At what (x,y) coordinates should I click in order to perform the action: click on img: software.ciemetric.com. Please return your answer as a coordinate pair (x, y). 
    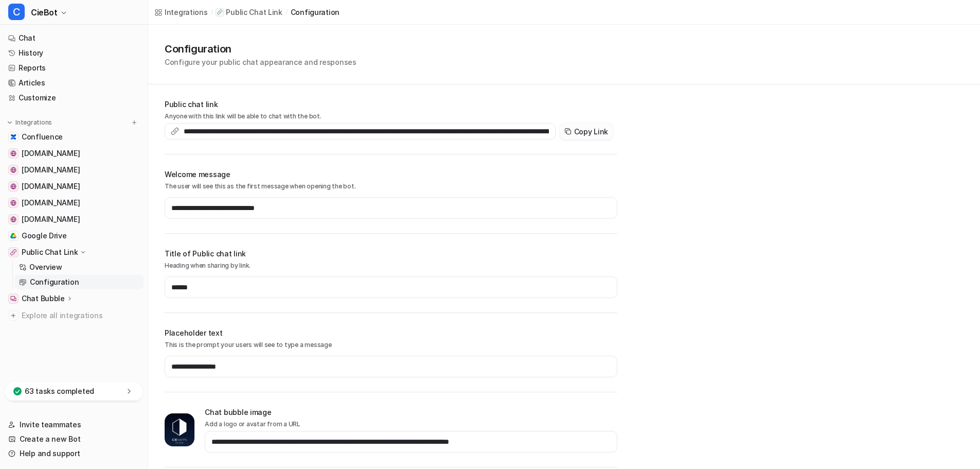
    Looking at the image, I should click on (13, 219).